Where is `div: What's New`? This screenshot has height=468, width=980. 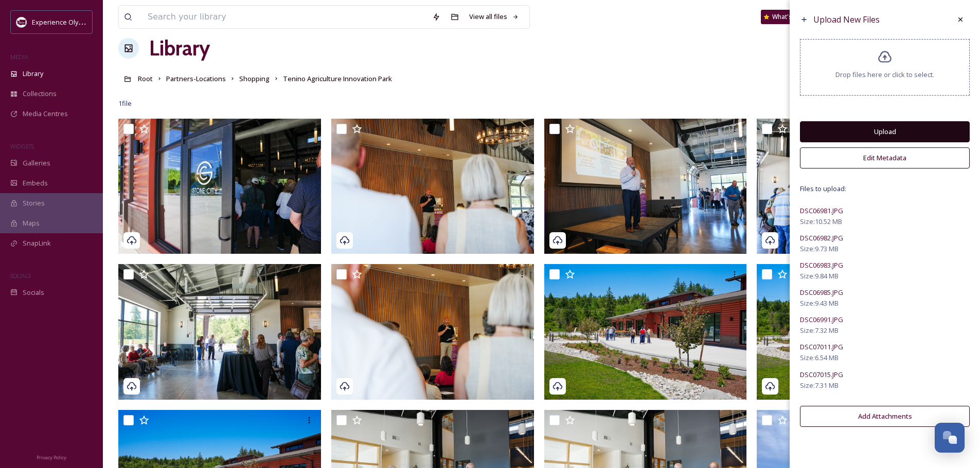 div: What's New is located at coordinates (786, 17).